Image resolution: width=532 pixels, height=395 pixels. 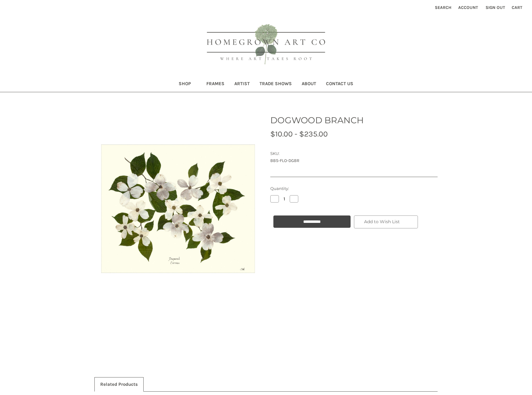 What do you see at coordinates (386, 222) in the screenshot?
I see `a: Add to Wish List` at bounding box center [386, 222].